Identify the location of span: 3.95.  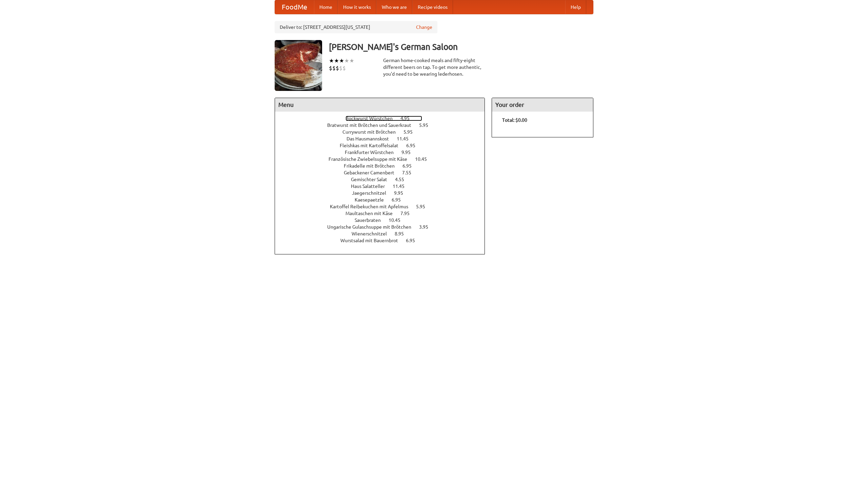
(427, 227).